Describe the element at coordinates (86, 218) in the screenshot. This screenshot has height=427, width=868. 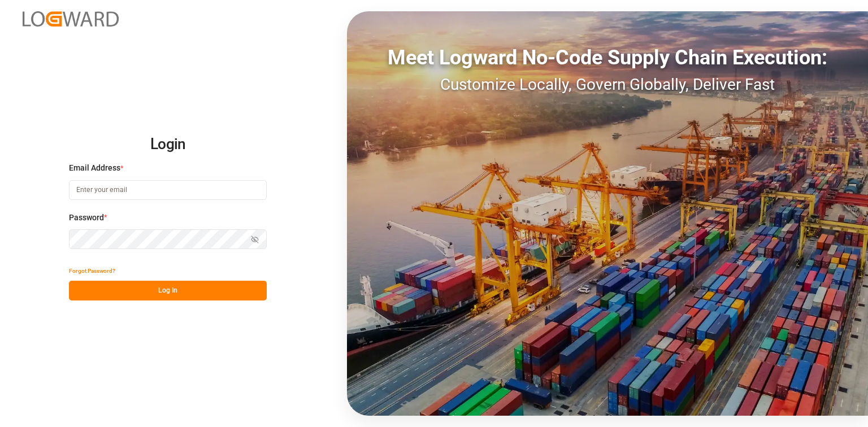
I see `span: Password` at that location.